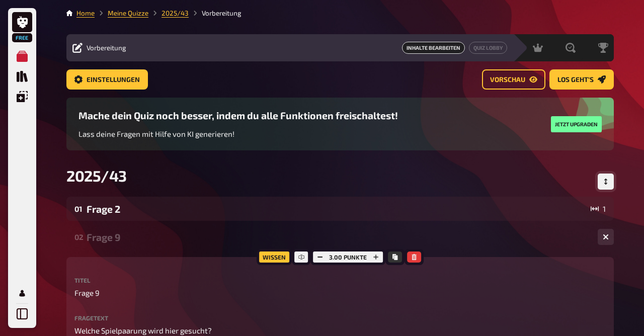 The image size is (644, 336). What do you see at coordinates (576, 124) in the screenshot?
I see `button: Jetzt upgraden` at bounding box center [576, 124].